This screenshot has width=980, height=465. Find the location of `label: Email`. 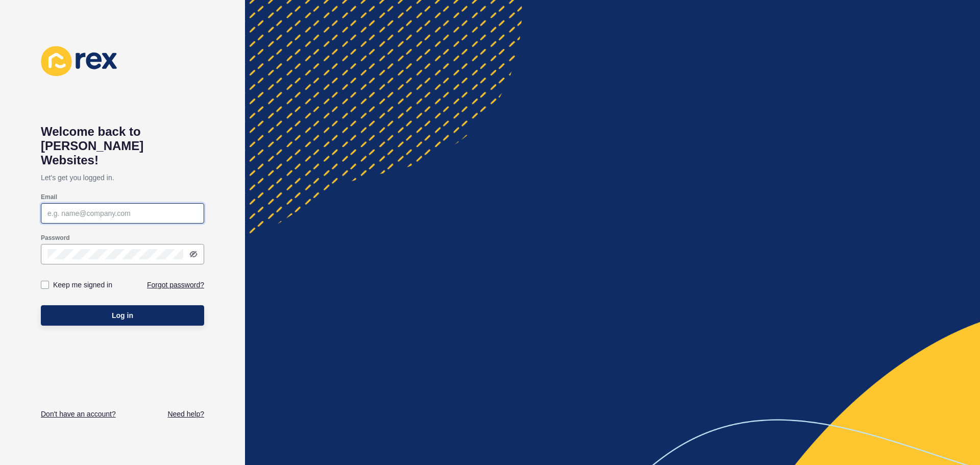

label: Email is located at coordinates (49, 197).